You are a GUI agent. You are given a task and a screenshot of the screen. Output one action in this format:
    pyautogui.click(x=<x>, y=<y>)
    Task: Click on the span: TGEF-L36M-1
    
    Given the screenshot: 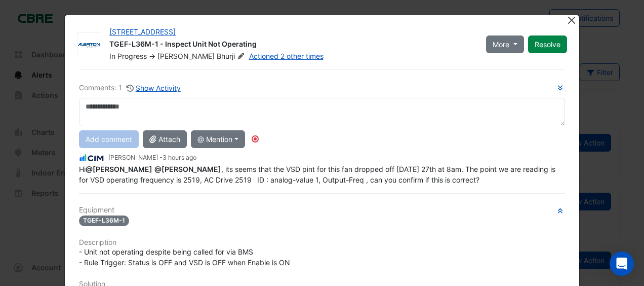 What is the action you would take?
    pyautogui.click(x=104, y=220)
    